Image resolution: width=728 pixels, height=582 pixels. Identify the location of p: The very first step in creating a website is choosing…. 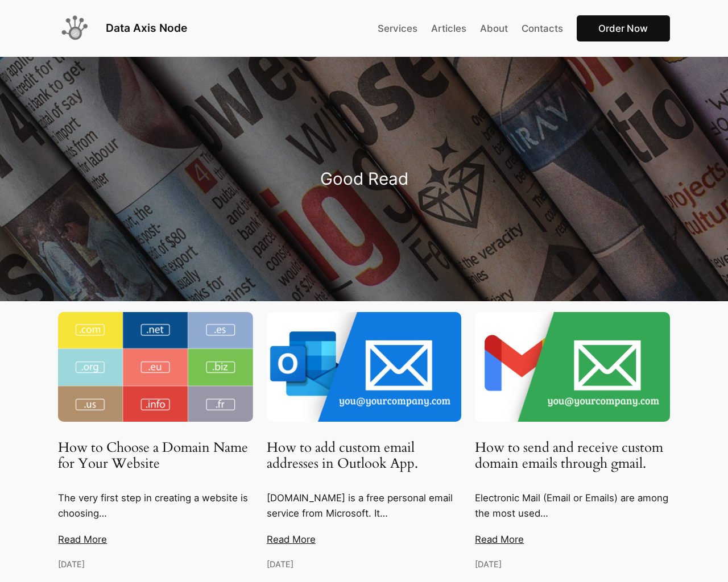
(155, 506).